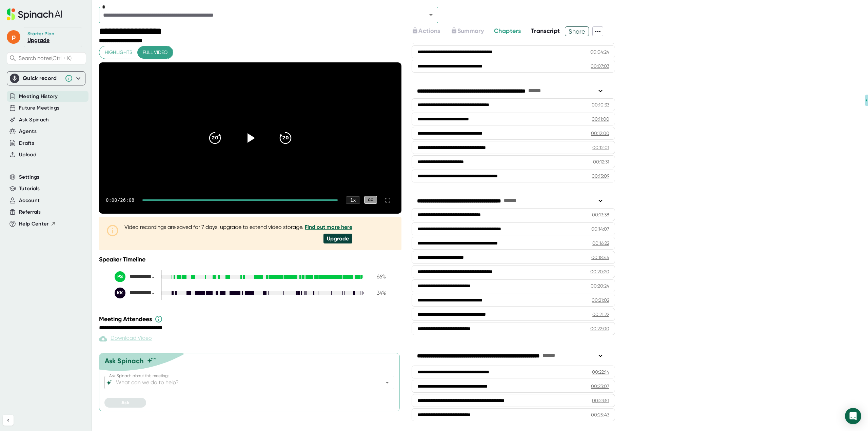  What do you see at coordinates (26, 143) in the screenshot?
I see `div: Drafts` at bounding box center [26, 143].